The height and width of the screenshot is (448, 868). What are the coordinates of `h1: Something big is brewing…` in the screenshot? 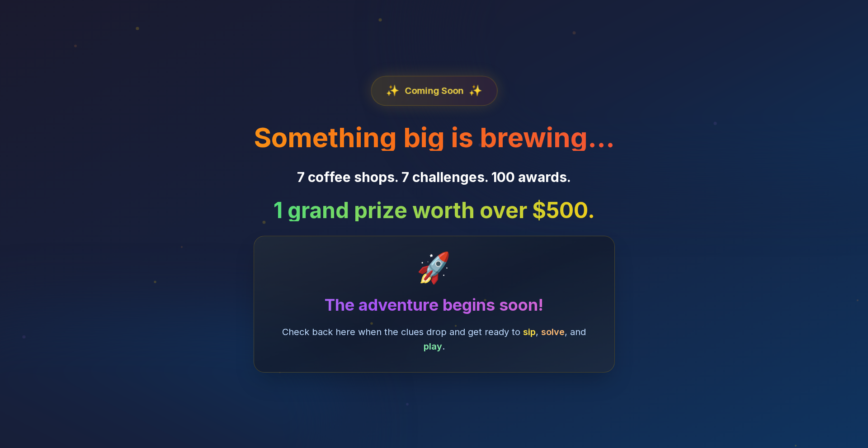 It's located at (434, 137).